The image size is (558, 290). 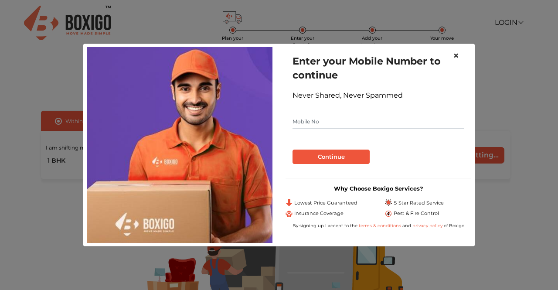 What do you see at coordinates (319, 213) in the screenshot?
I see `span: Insurance Coverage` at bounding box center [319, 213].